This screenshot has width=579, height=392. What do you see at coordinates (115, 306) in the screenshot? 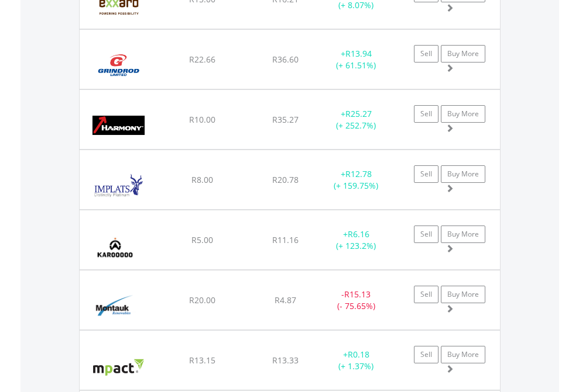
I see `img: EQU.ZA.MKR.png` at bounding box center [115, 306].